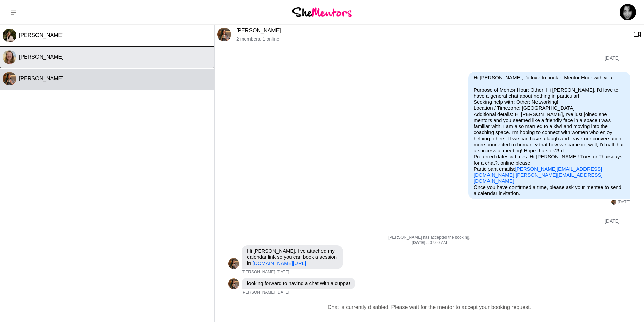 This screenshot has height=322, width=644. What do you see at coordinates (283, 273) in the screenshot?
I see `time: 2025-09-10T21:00:16.067Z` at bounding box center [283, 273].